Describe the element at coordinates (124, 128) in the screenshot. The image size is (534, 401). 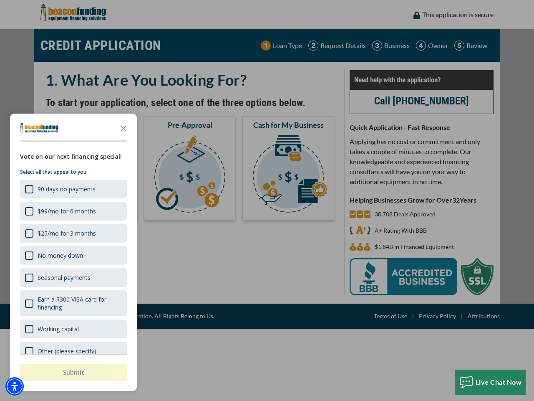
I see `button: Close the survey` at that location.